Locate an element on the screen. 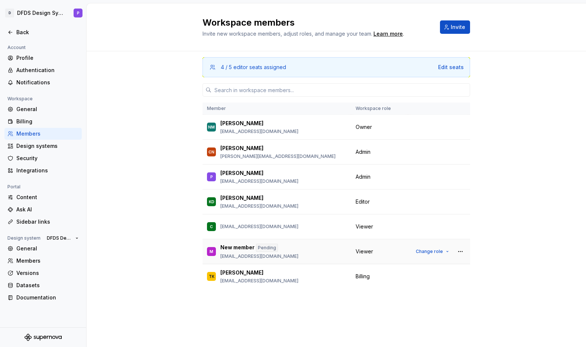 The height and width of the screenshot is (347, 586). div: NM is located at coordinates (212, 127).